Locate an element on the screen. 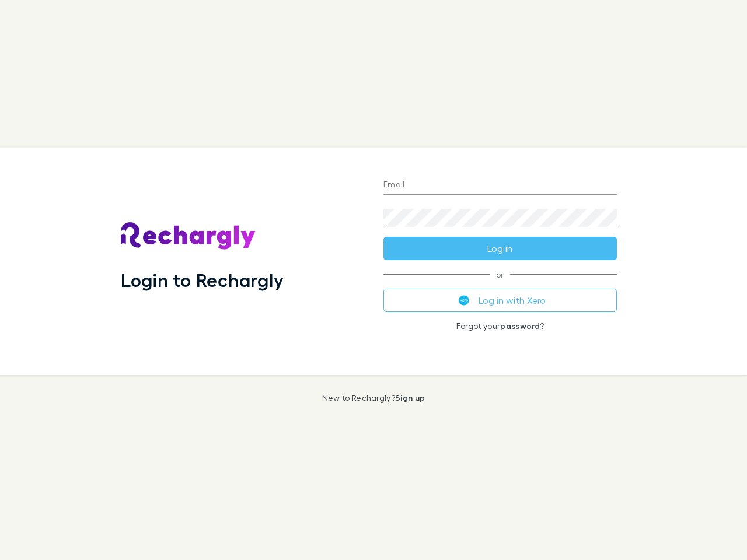 The width and height of the screenshot is (747, 560). a: password is located at coordinates (520, 326).